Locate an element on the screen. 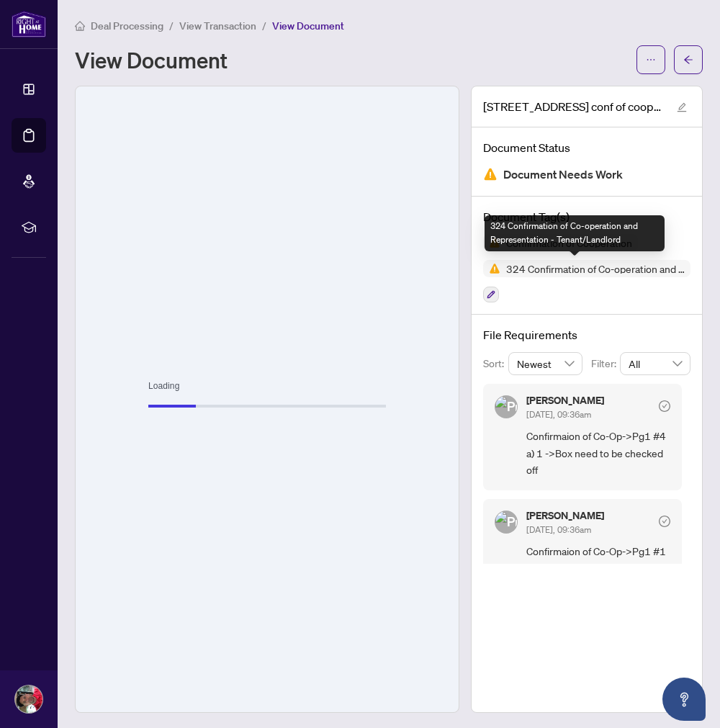 This screenshot has height=728, width=720. img: logo is located at coordinates (29, 24).